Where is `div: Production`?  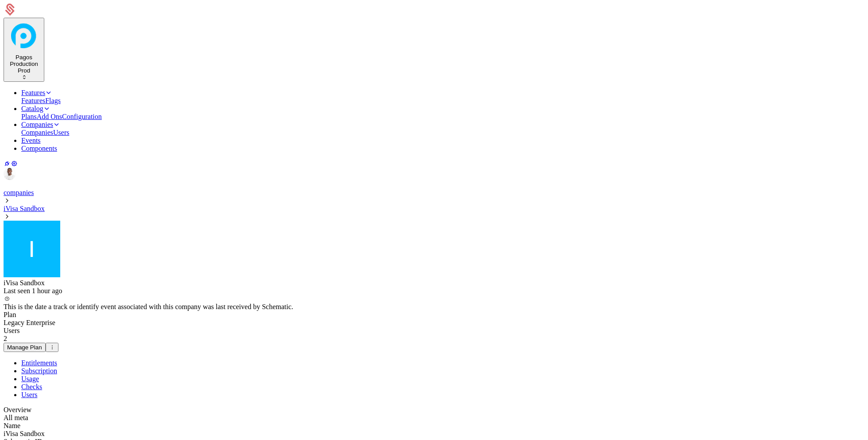 div: Production is located at coordinates (24, 64).